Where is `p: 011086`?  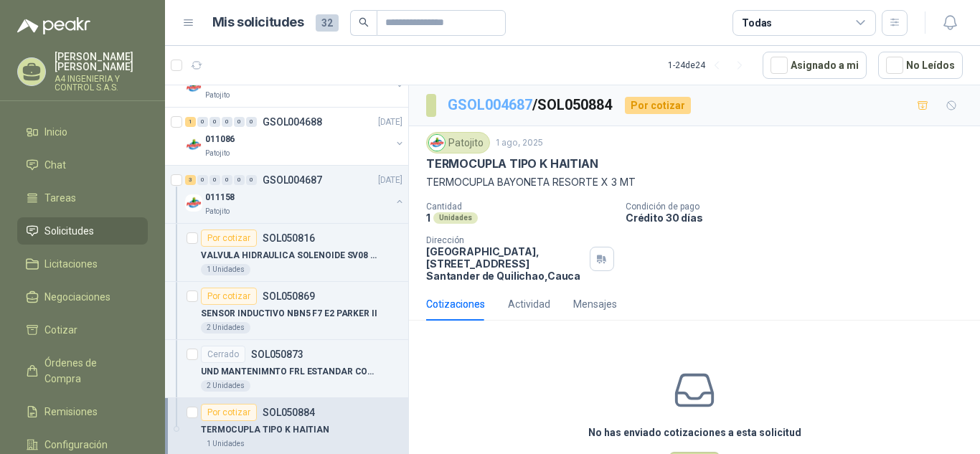 p: 011086 is located at coordinates (220, 139).